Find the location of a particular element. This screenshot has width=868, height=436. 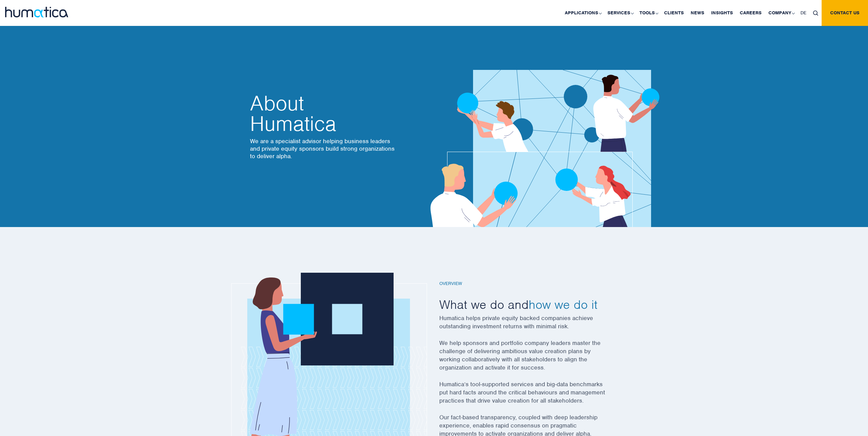

span: how we do it is located at coordinates (563, 305).